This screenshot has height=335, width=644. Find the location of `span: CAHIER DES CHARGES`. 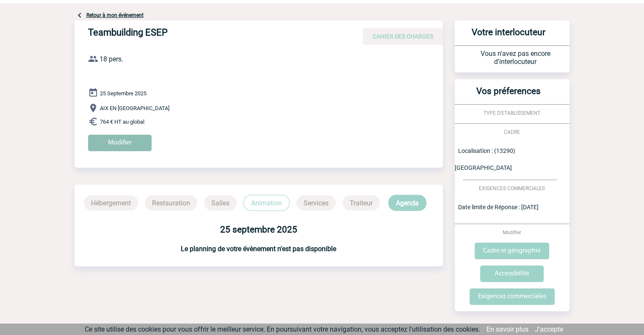

span: CAHIER DES CHARGES is located at coordinates (402, 36).